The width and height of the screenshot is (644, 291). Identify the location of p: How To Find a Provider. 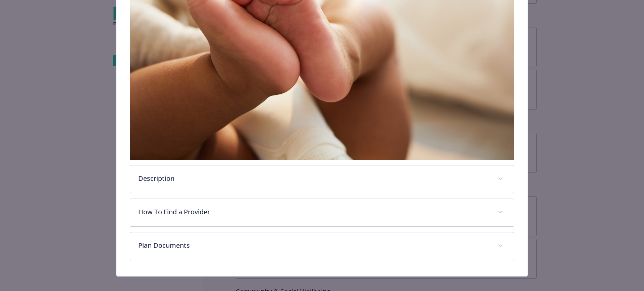
(314, 212).